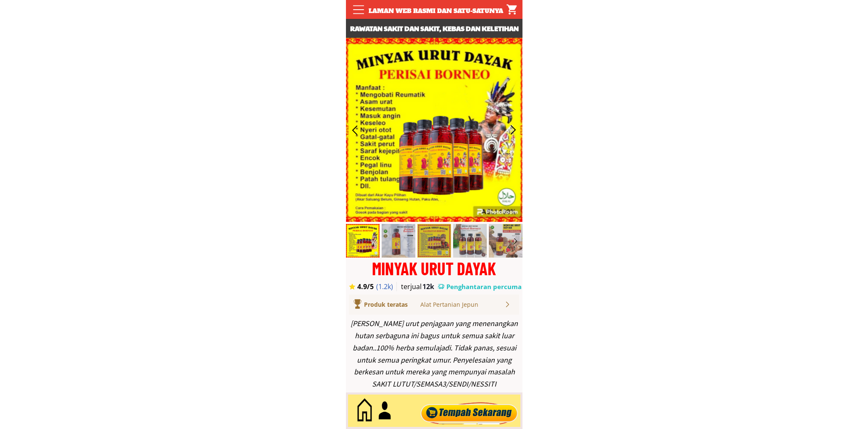  Describe the element at coordinates (485, 287) in the screenshot. I see `h3: Penghantaran percuma` at that location.